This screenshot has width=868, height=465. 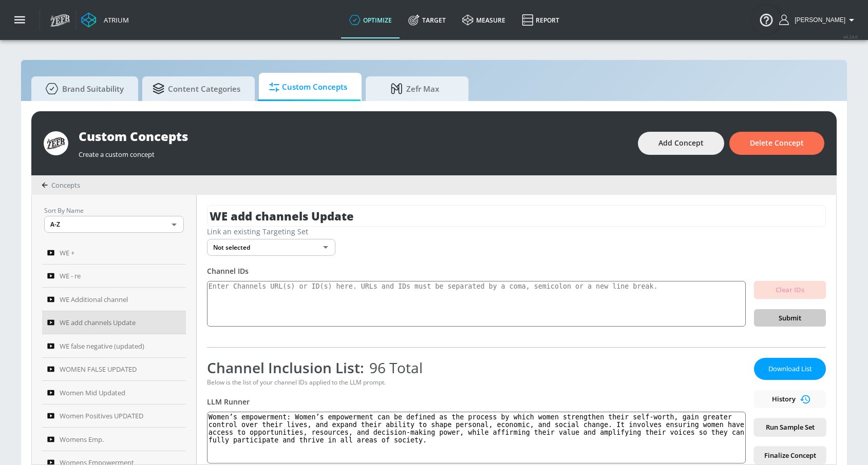 What do you see at coordinates (850, 37) in the screenshot?
I see `span: v 4.24.0` at bounding box center [850, 37].